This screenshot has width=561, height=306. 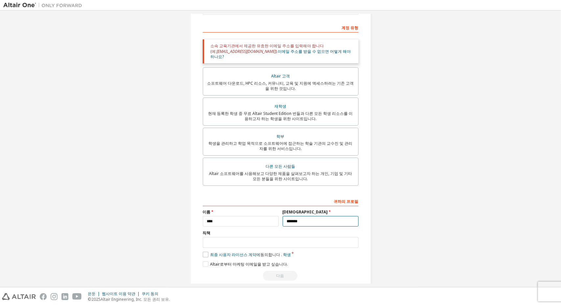 What do you see at coordinates (19, 297) in the screenshot?
I see `img: altair_logo.svg` at bounding box center [19, 297].